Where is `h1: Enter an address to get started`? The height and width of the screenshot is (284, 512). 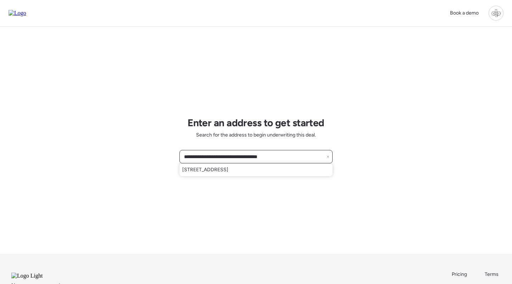 h1: Enter an address to get started is located at coordinates (256, 123).